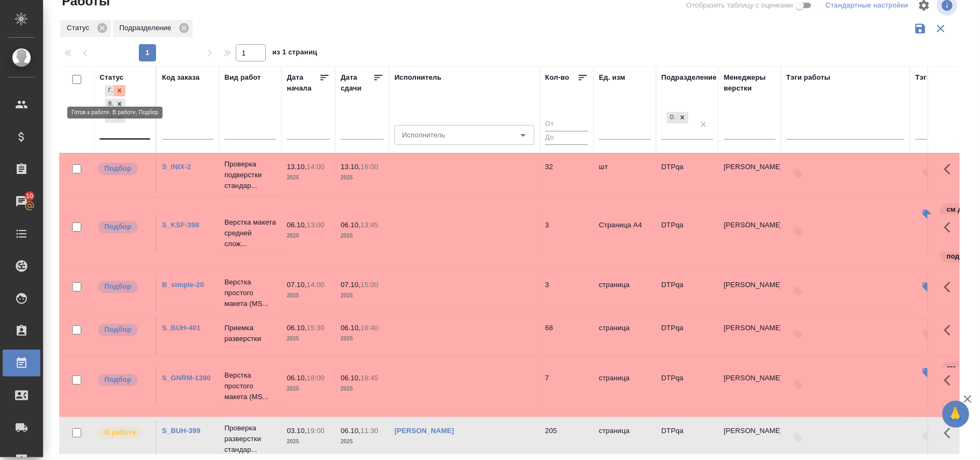 The image size is (980, 460). Describe the element at coordinates (243, 78) in the screenshot. I see `div: Вид работ` at that location.